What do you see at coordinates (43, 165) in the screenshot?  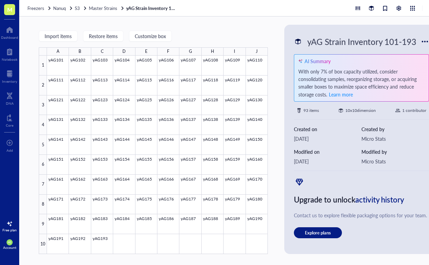 I see `div: 6` at bounding box center [43, 165].